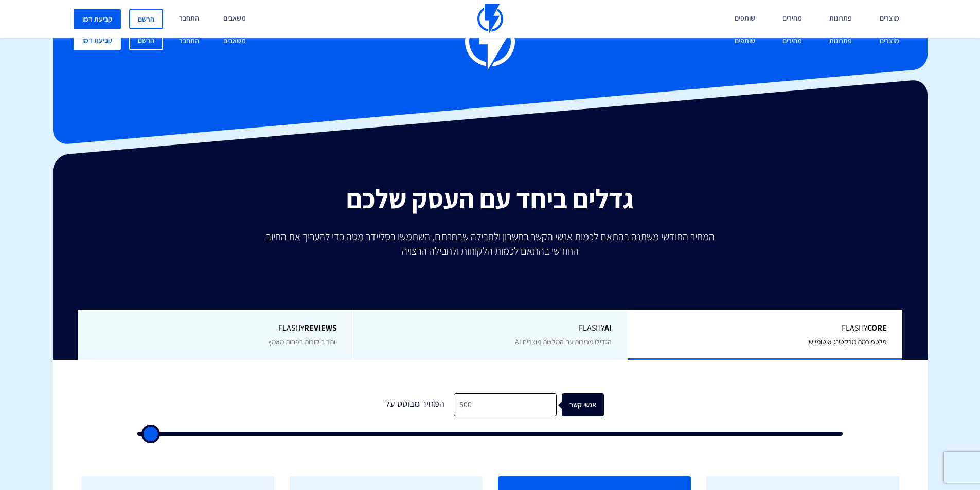  What do you see at coordinates (303, 342) in the screenshot?
I see `span: יותר ביקורות בפחות מאמץ` at bounding box center [303, 342].